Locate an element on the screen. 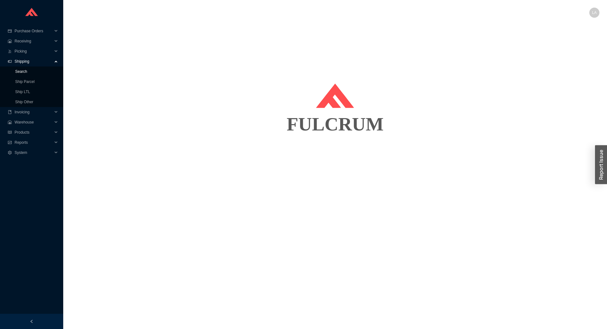  span: Invoicing is located at coordinates (34, 112).